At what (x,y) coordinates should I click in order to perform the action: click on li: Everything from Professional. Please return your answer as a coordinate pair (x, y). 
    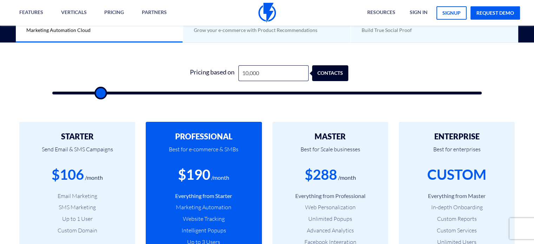
    Looking at the image, I should click on (330, 196).